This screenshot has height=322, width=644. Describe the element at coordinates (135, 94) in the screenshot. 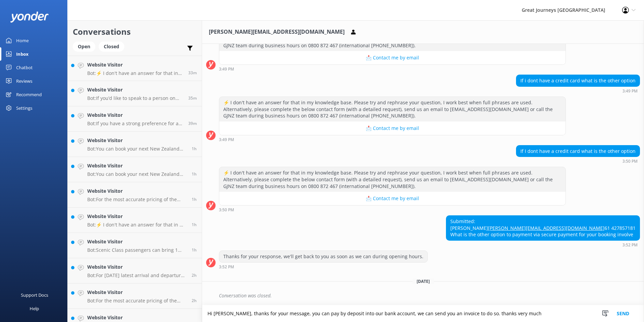

I see `a: Website VisitorBot:If you’d like to speak to a person on the Great Journeys NZ team, please call ...` at that location.